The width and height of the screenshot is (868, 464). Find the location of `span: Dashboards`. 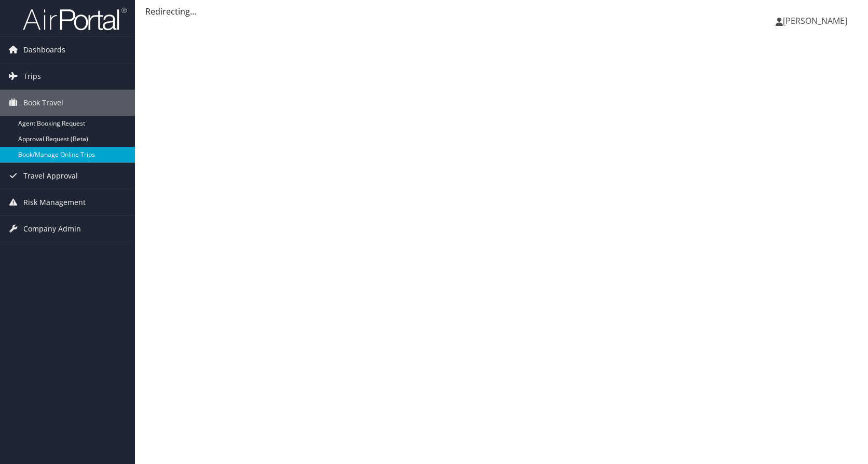

span: Dashboards is located at coordinates (45, 49).